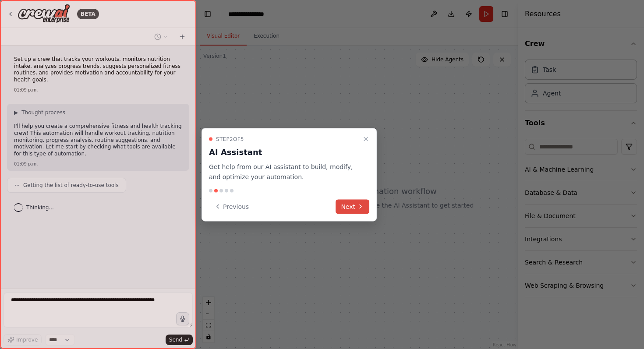 This screenshot has width=644, height=349. What do you see at coordinates (208, 14) in the screenshot?
I see `button: Hide left sidebar` at bounding box center [208, 14].